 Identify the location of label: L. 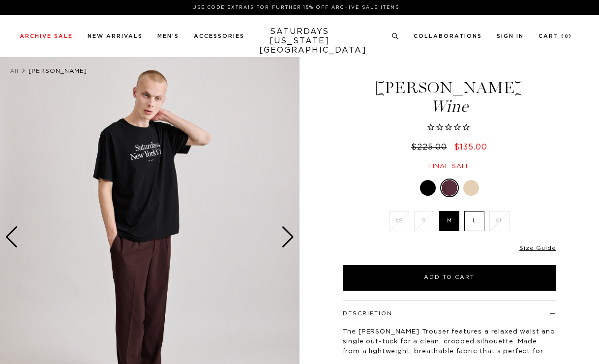
(474, 221).